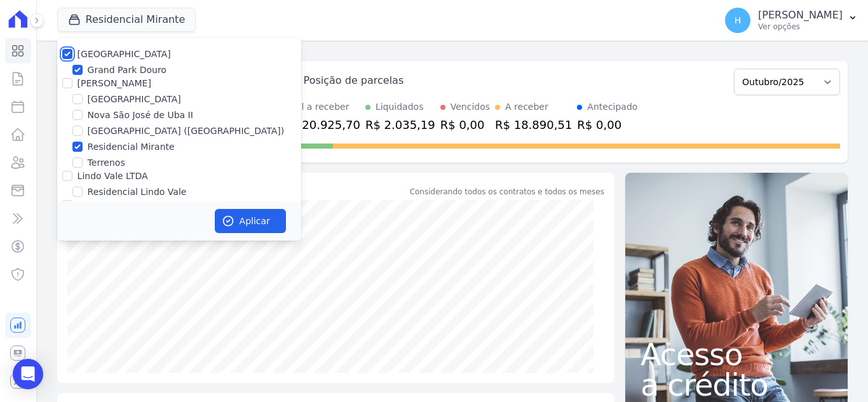 This screenshot has height=402, width=868. What do you see at coordinates (737, 385) in the screenshot?
I see `span: a crédito` at bounding box center [737, 385].